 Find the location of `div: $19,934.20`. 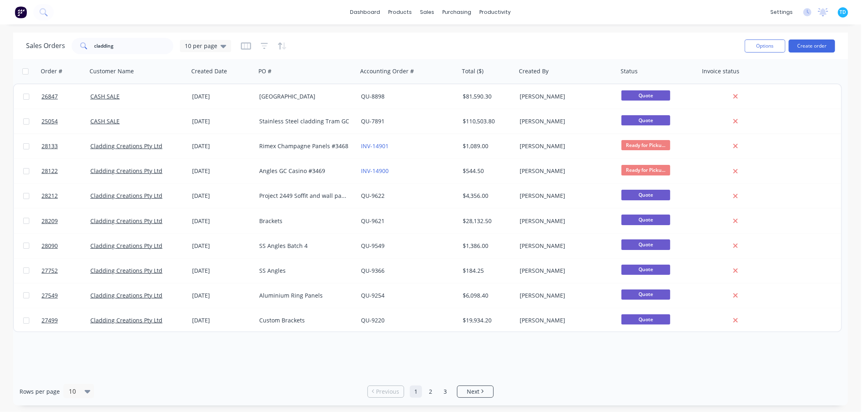

div: $19,934.20 is located at coordinates (487, 320).